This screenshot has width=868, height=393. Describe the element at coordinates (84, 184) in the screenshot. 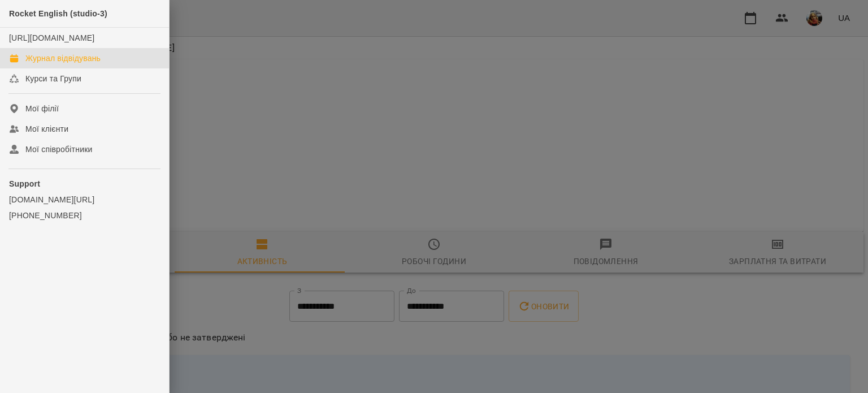

I see `p: Support` at that location.